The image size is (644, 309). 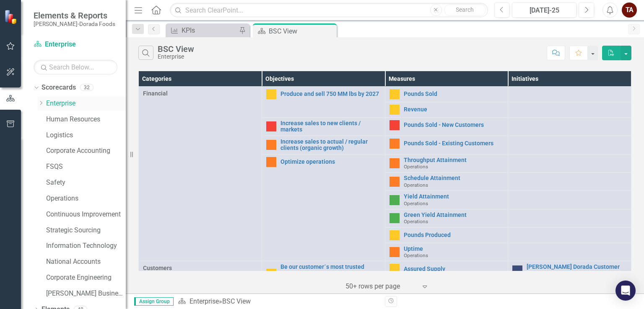 What do you see at coordinates (454, 178) in the screenshot?
I see `a: Schedule Attainment` at bounding box center [454, 178].